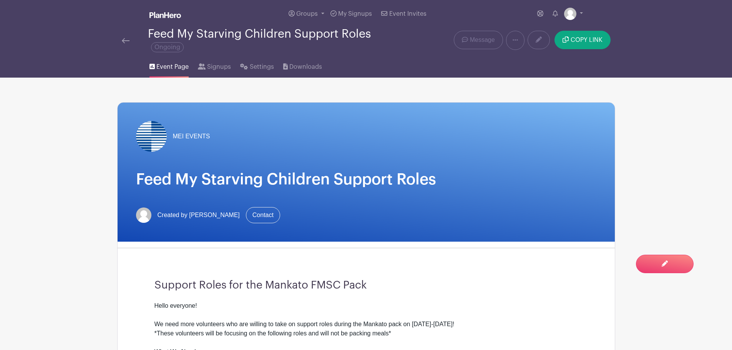  Describe the element at coordinates (586, 40) in the screenshot. I see `span: COPY LINK` at that location.